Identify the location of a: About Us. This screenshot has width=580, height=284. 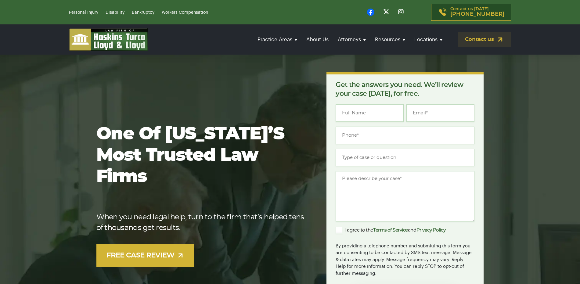
(317, 39).